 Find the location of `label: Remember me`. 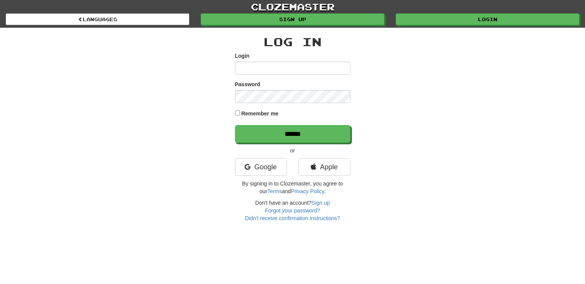

label: Remember me is located at coordinates (259, 113).